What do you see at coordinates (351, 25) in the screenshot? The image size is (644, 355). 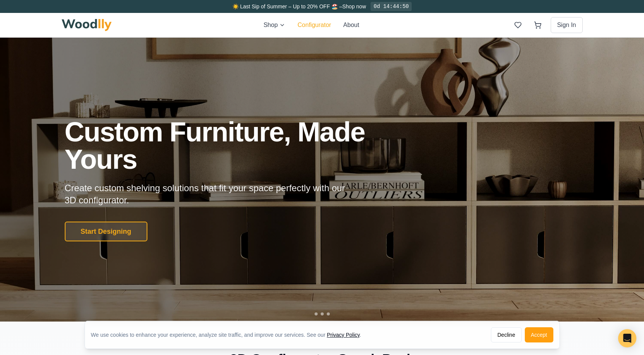 I see `button: About` at bounding box center [351, 25].